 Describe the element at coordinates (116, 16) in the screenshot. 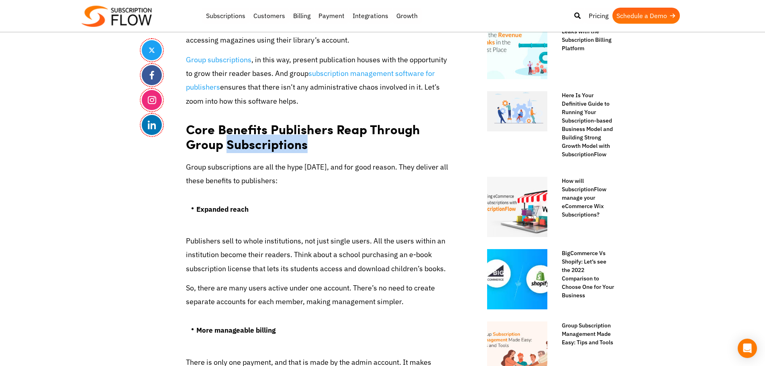

I see `img: Subscriptionflow` at that location.